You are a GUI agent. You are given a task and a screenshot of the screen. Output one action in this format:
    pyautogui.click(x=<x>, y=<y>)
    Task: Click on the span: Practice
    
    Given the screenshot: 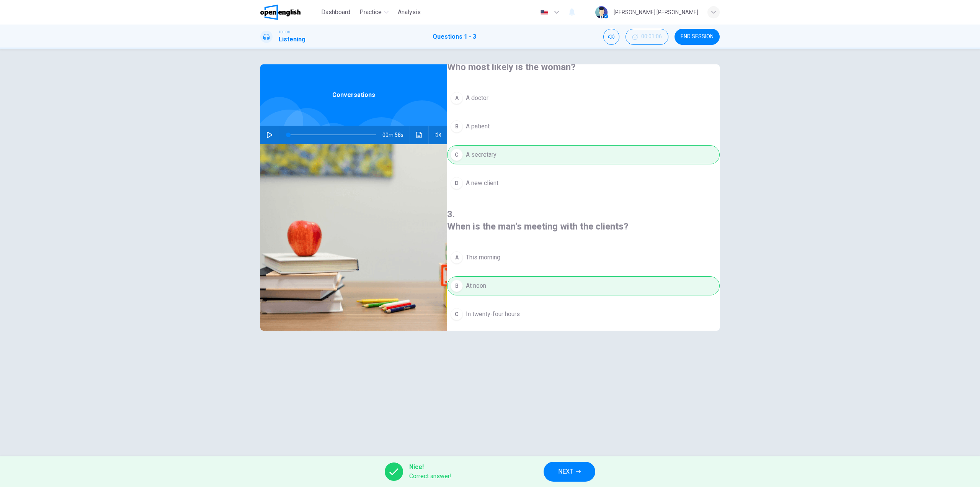 What is the action you would take?
    pyautogui.click(x=371, y=13)
    